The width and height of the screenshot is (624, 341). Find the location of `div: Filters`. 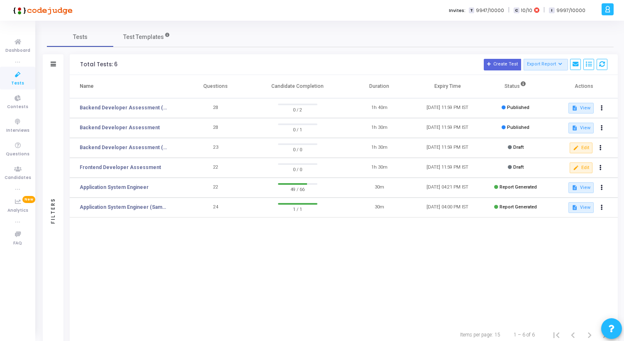

div: Filters is located at coordinates (53, 211).